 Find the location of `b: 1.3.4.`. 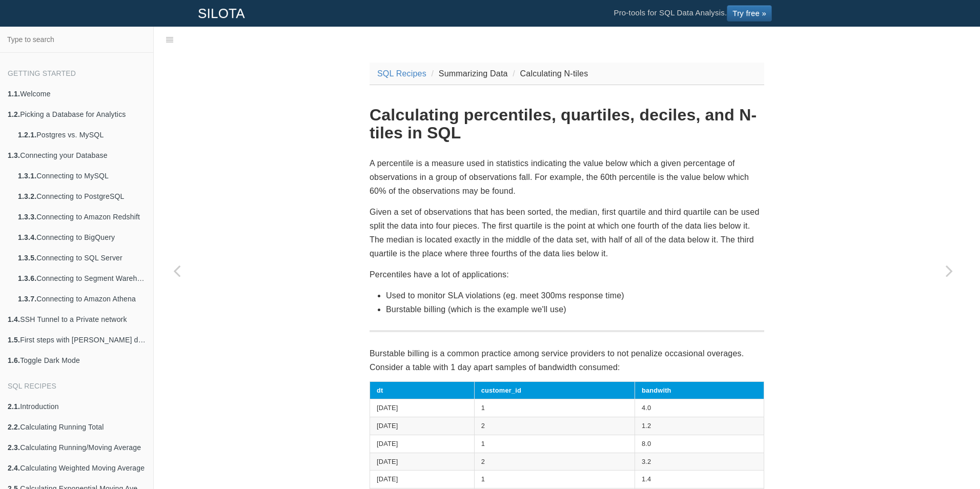

b: 1.3.4. is located at coordinates (27, 237).